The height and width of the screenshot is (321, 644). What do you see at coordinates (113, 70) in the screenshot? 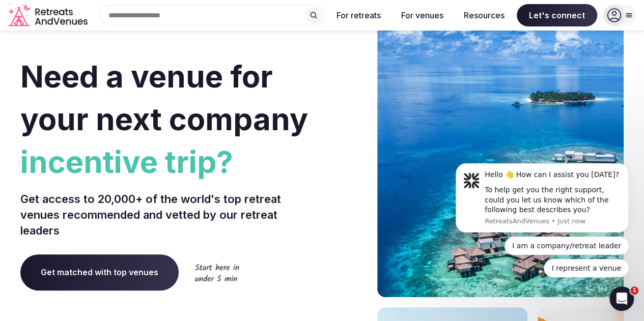
I see `p: Message from RetreatsAndVenues, sent Just now` at bounding box center [113, 70].